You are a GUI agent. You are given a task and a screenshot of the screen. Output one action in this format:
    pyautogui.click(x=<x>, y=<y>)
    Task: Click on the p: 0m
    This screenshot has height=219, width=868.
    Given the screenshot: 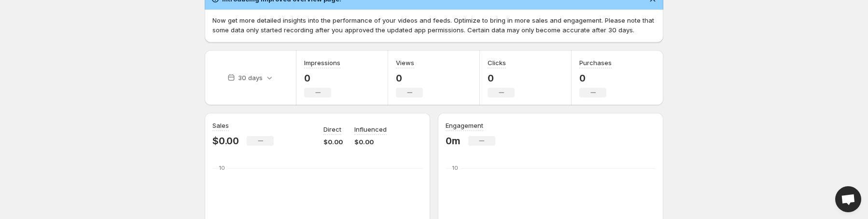 What is the action you would take?
    pyautogui.click(x=452, y=141)
    